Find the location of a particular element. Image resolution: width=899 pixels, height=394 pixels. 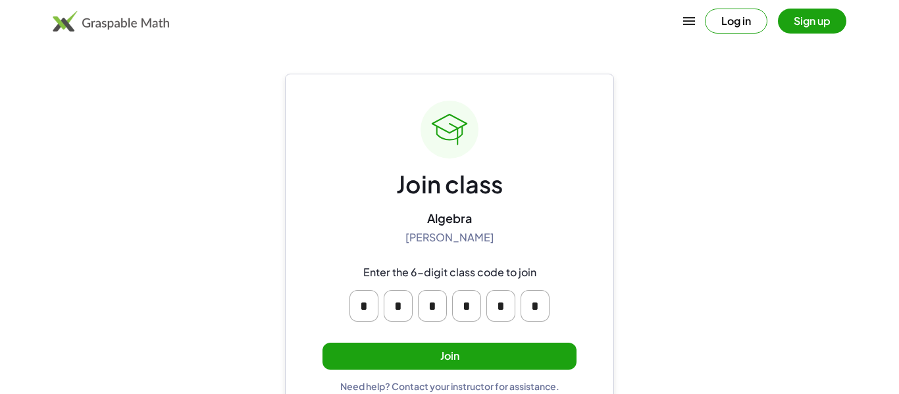

div: Join class is located at coordinates (450, 184).